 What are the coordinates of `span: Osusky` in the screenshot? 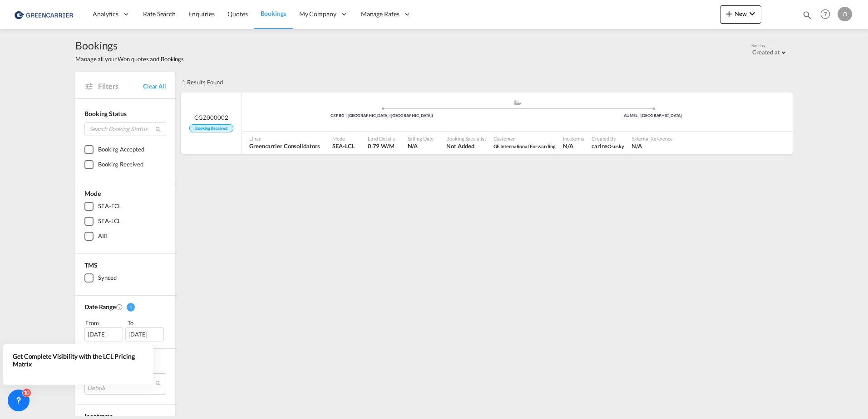 It's located at (616, 146).